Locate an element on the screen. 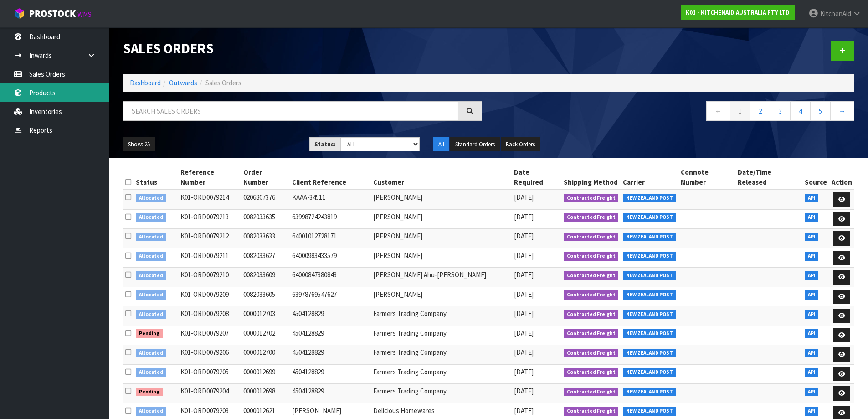  td: 63998724243819 is located at coordinates (330, 219).